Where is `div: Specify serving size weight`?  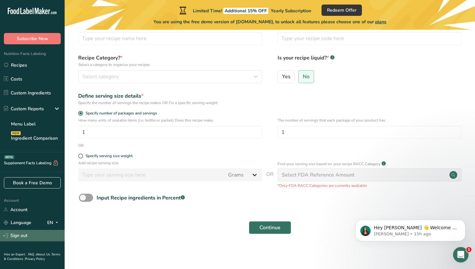
div: Specify serving size weight is located at coordinates (109, 156).